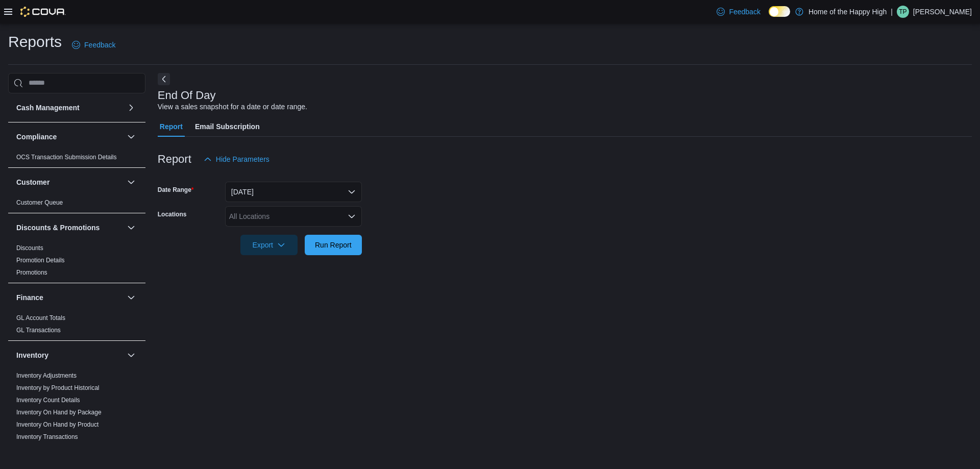 Image resolution: width=980 pixels, height=469 pixels. What do you see at coordinates (171, 127) in the screenshot?
I see `span: Report` at bounding box center [171, 127].